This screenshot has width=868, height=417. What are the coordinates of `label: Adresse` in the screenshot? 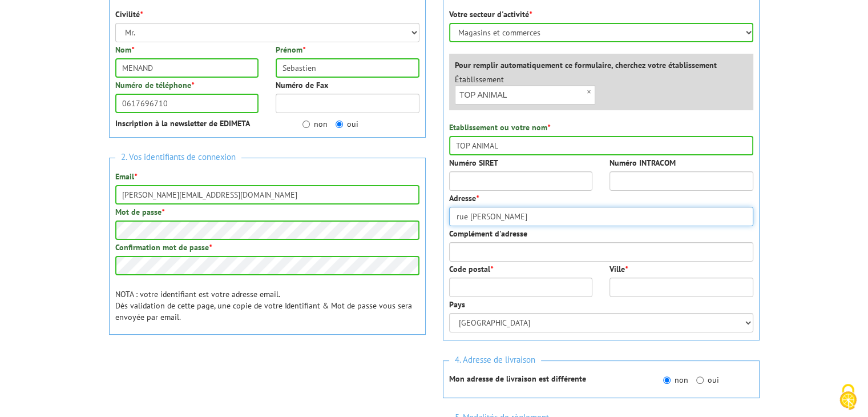 It's located at (464, 198).